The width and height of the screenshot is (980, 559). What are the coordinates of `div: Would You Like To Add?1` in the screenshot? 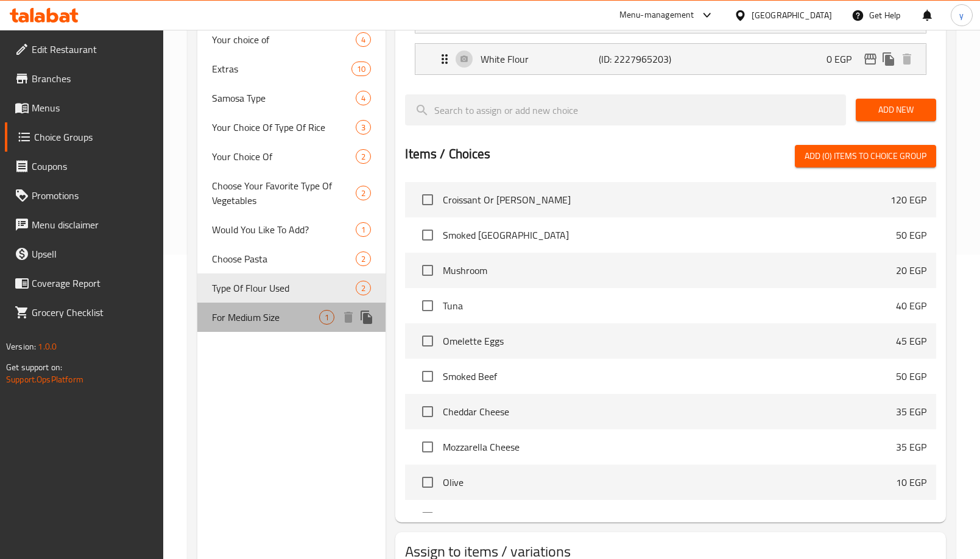 It's located at (291, 230).